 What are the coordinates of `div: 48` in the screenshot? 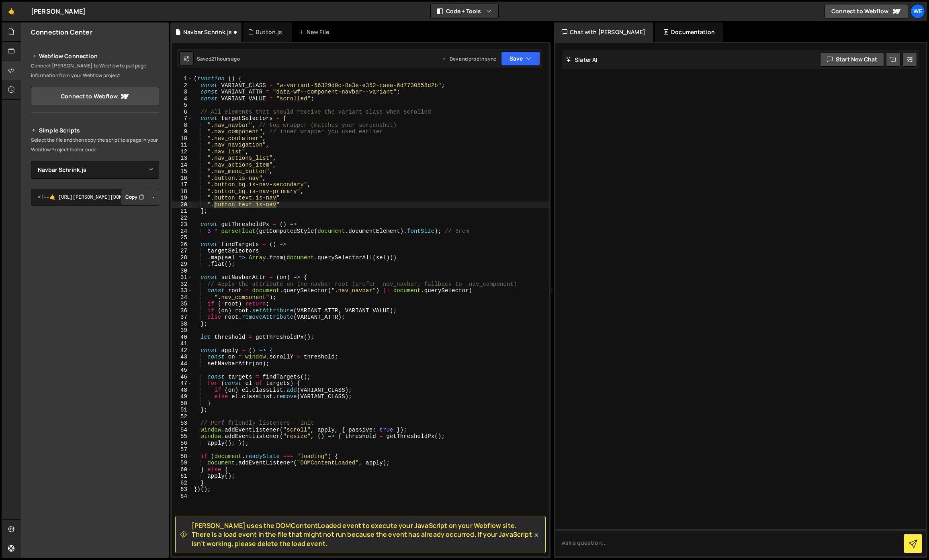 It's located at (182, 390).